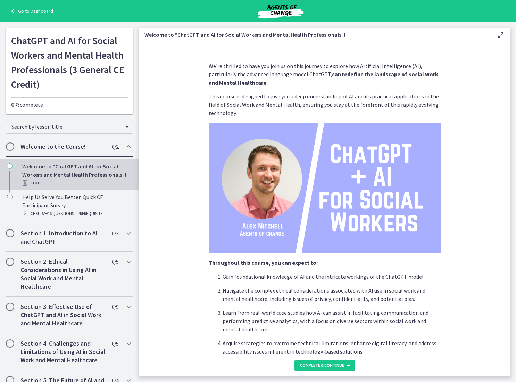 This screenshot has width=516, height=382. I want to click on span: 0 / 3, so click(115, 233).